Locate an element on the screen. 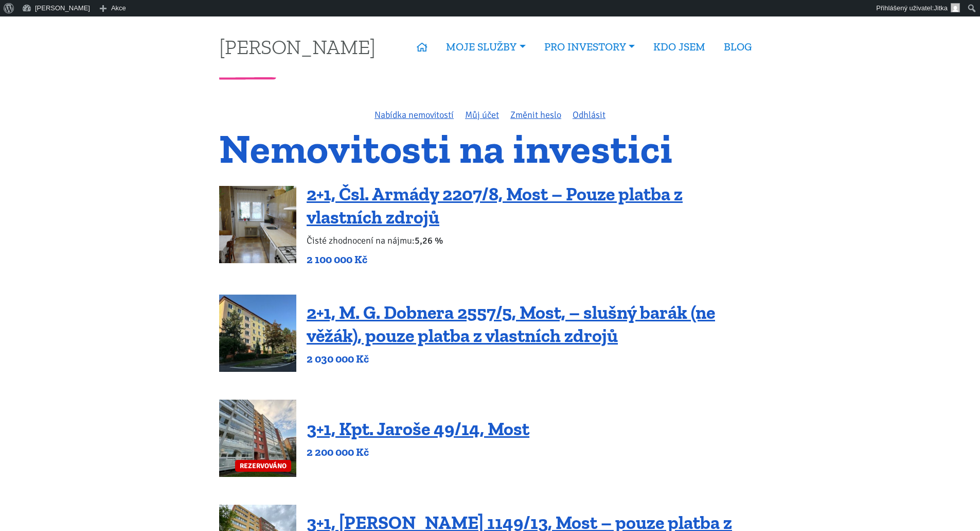 The height and width of the screenshot is (531, 980). a: BLOG is located at coordinates (738, 47).